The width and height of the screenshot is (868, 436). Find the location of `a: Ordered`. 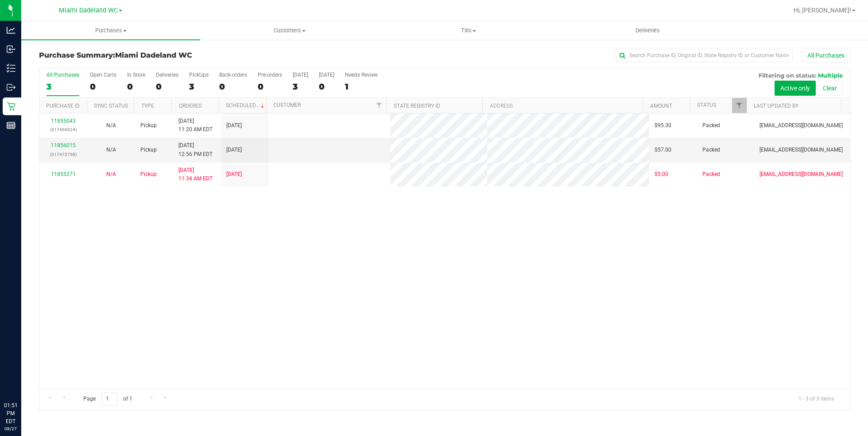

a: Ordered is located at coordinates (190, 106).